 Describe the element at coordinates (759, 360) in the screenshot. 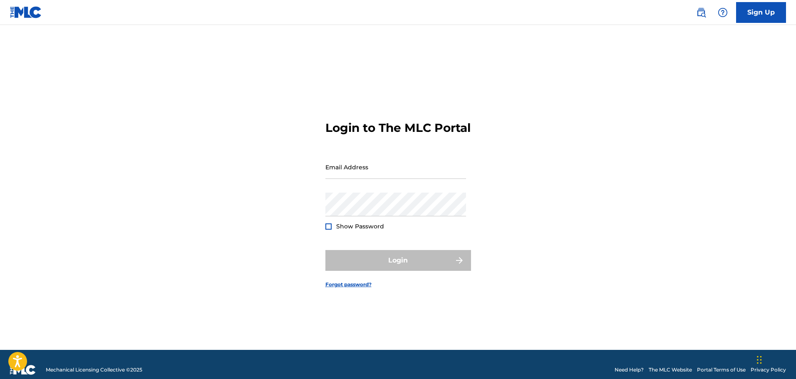

I see `div: Drag` at that location.